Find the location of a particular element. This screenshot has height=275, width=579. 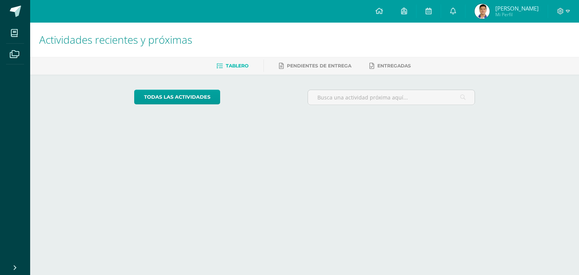

span: Tablero is located at coordinates (237, 66).